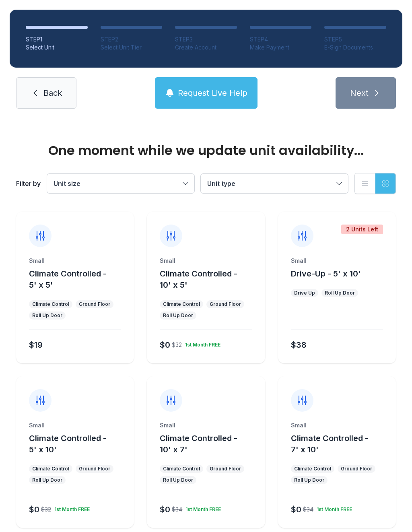 The image size is (412, 532). What do you see at coordinates (275, 183) in the screenshot?
I see `button: Unit type` at bounding box center [275, 183].